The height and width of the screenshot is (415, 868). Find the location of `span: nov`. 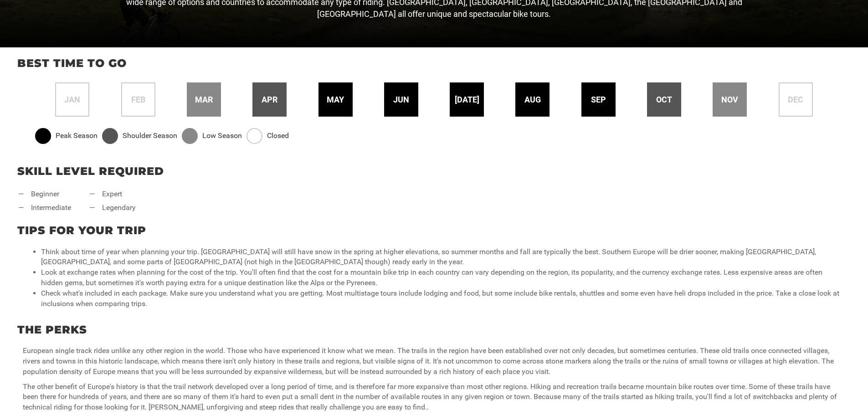

span: nov is located at coordinates (729, 100).